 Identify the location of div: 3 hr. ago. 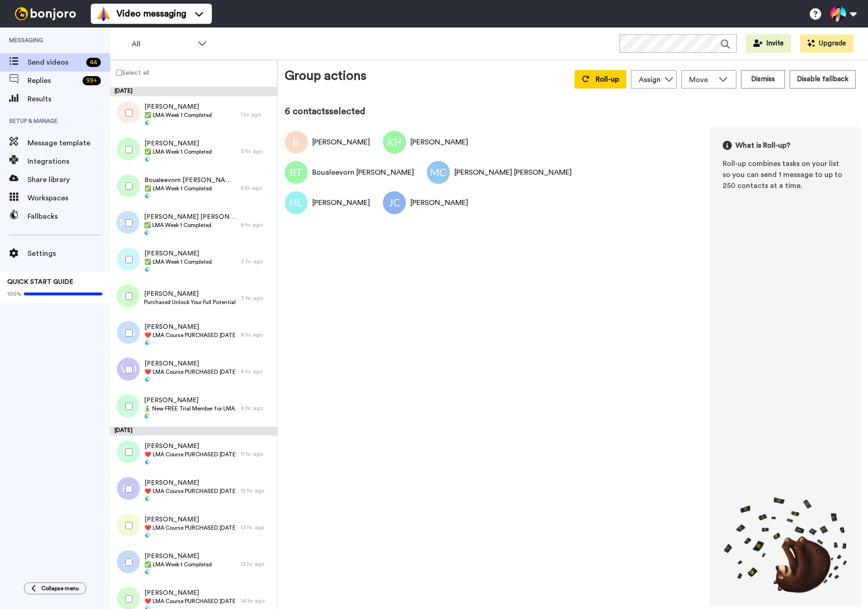
(257, 151).